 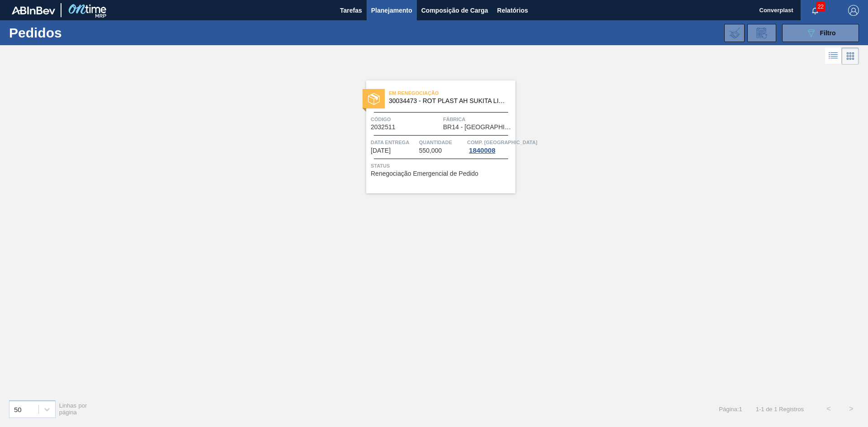 I want to click on div: Solicitação de Revisão de Pedidos, so click(x=762, y=33).